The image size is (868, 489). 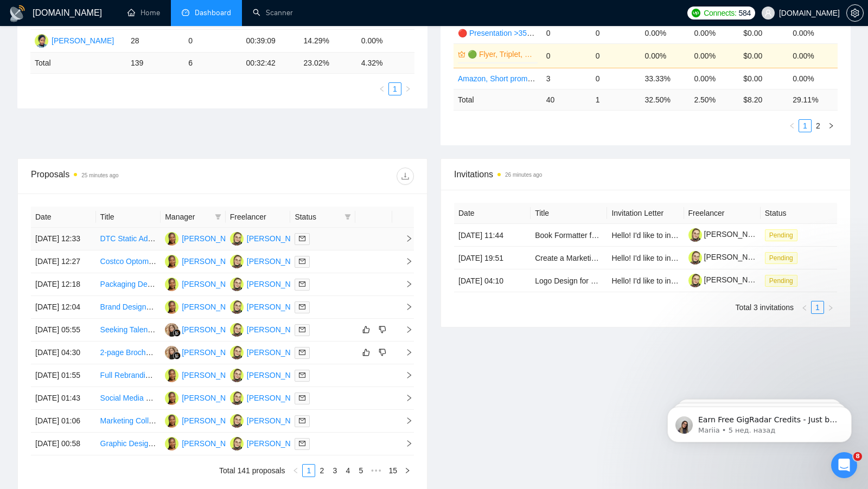 What do you see at coordinates (129, 421) in the screenshot?
I see `td: Marketing Collateral Designer Needed` at bounding box center [129, 421].